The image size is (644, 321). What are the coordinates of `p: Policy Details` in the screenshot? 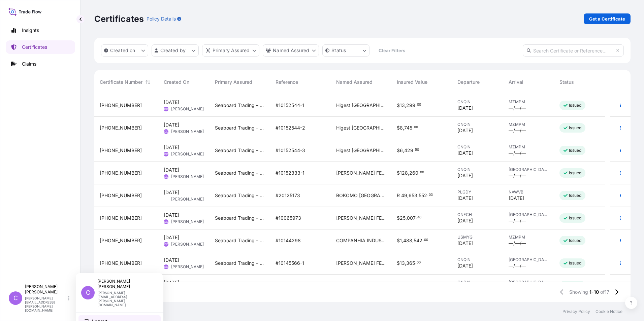 It's located at (161, 19).